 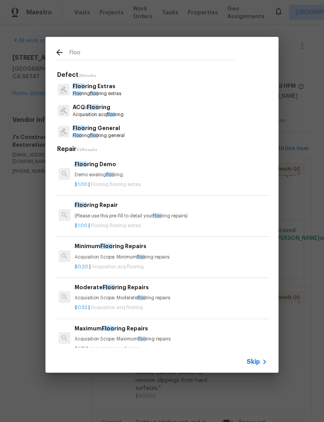 What do you see at coordinates (171, 246) in the screenshot?
I see `h6: Minimum ring Repairs` at bounding box center [171, 246].